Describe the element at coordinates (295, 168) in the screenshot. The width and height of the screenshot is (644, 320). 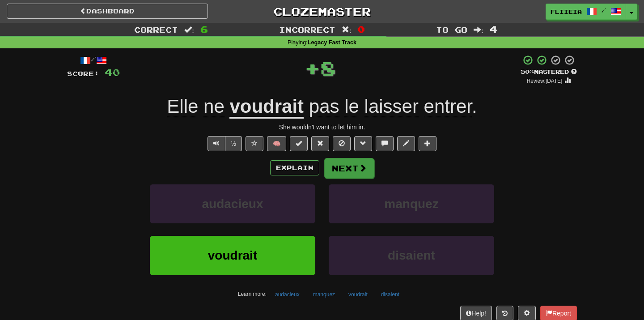
I see `button: Explain` at that location.